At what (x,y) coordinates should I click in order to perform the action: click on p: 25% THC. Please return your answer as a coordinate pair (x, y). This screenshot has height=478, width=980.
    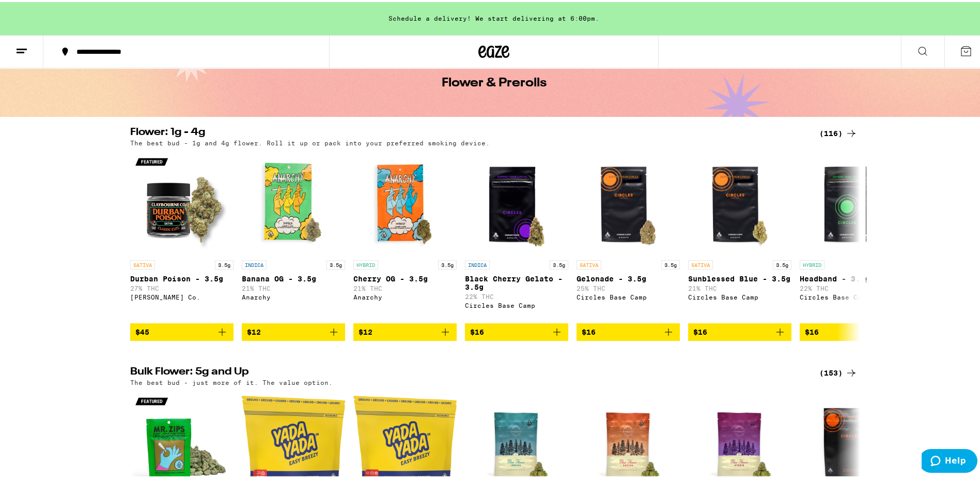
    Looking at the image, I should click on (628, 286).